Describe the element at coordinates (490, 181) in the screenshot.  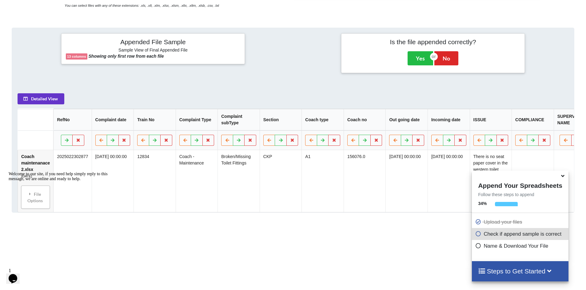
I see `td: There is no seat paper cover in the western toilet` at that location.